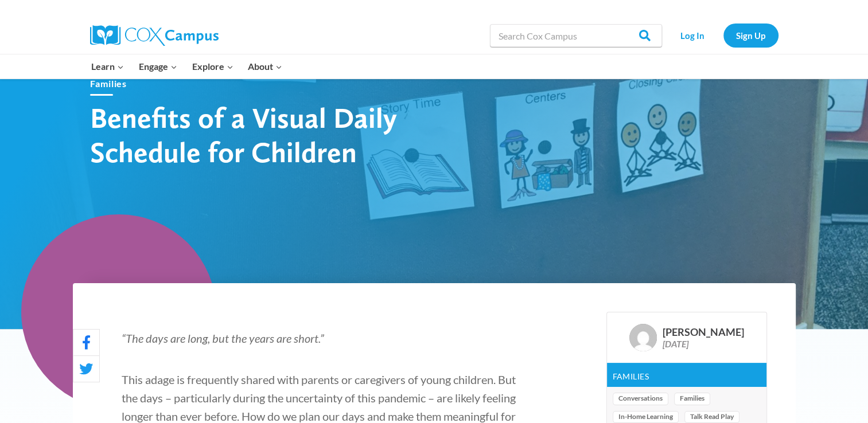 This screenshot has width=868, height=423. What do you see at coordinates (291, 135) in the screenshot?
I see `h1: Benefits of a Visual Daily Schedule for Children` at bounding box center [291, 135].